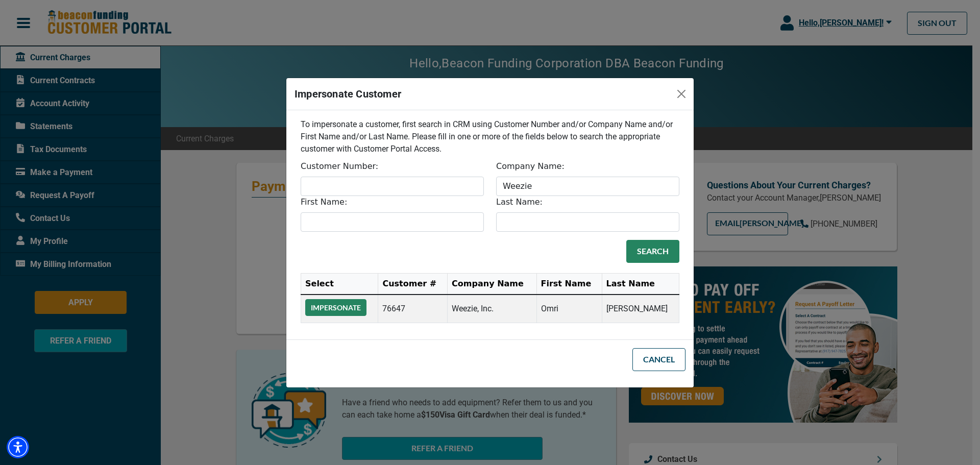 The width and height of the screenshot is (980, 465). I want to click on label: Customer Number:, so click(339, 166).